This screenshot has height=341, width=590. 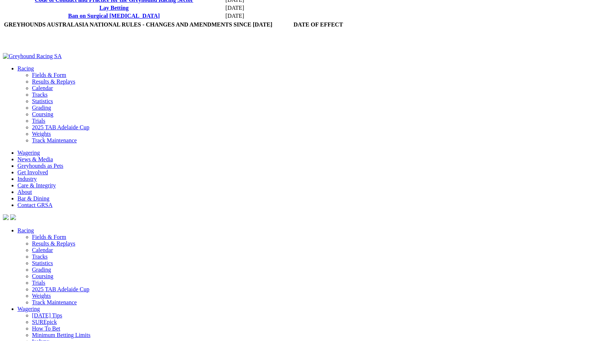 I want to click on a: News & Media, so click(x=35, y=159).